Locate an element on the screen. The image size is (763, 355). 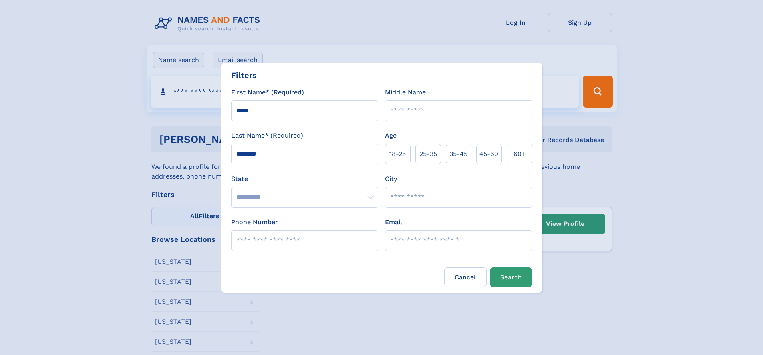
label: City is located at coordinates (391, 179).